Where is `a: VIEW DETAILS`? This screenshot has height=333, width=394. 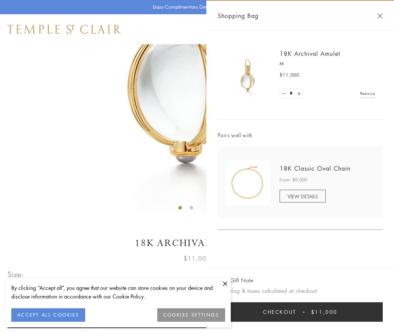
a: VIEW DETAILS is located at coordinates (302, 196).